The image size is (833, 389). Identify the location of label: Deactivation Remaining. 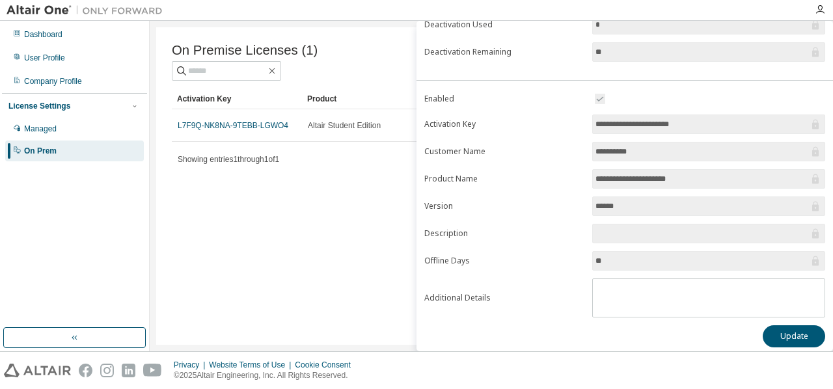
(504, 52).